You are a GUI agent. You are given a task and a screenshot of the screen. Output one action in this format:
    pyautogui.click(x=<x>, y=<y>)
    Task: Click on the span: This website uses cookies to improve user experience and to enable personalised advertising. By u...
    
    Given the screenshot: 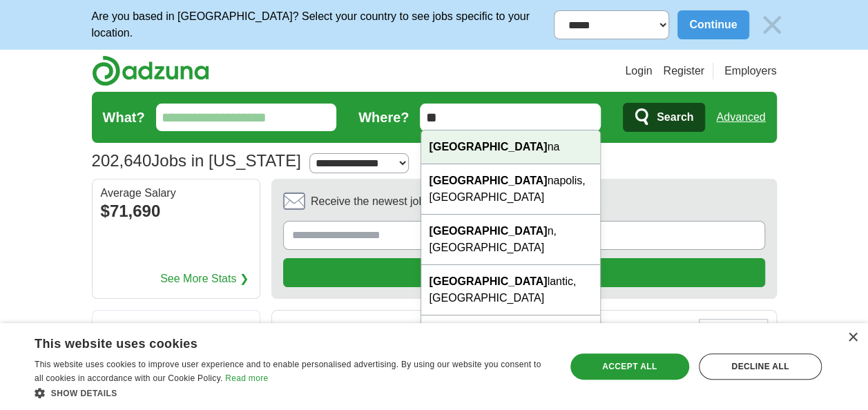 What is the action you would take?
    pyautogui.click(x=287, y=372)
    